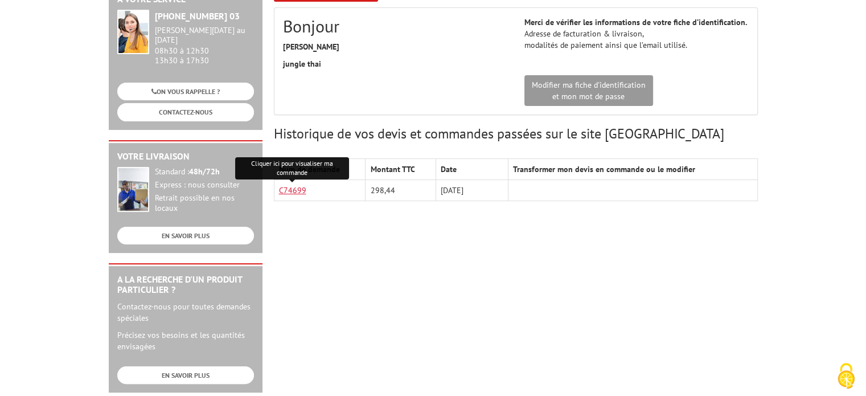 The height and width of the screenshot is (396, 866). What do you see at coordinates (204, 185) in the screenshot?
I see `div: Express : nous consulter` at bounding box center [204, 185].